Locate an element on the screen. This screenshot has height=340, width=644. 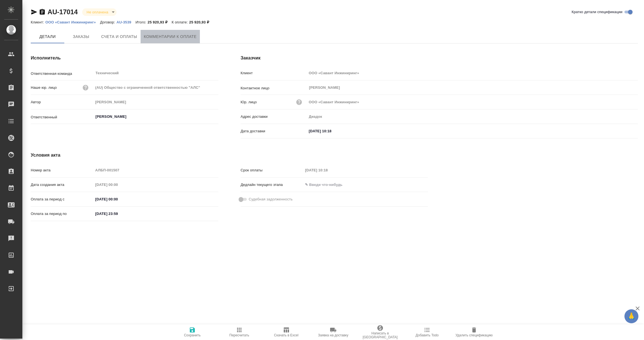
p: Автор is located at coordinates (62, 102).